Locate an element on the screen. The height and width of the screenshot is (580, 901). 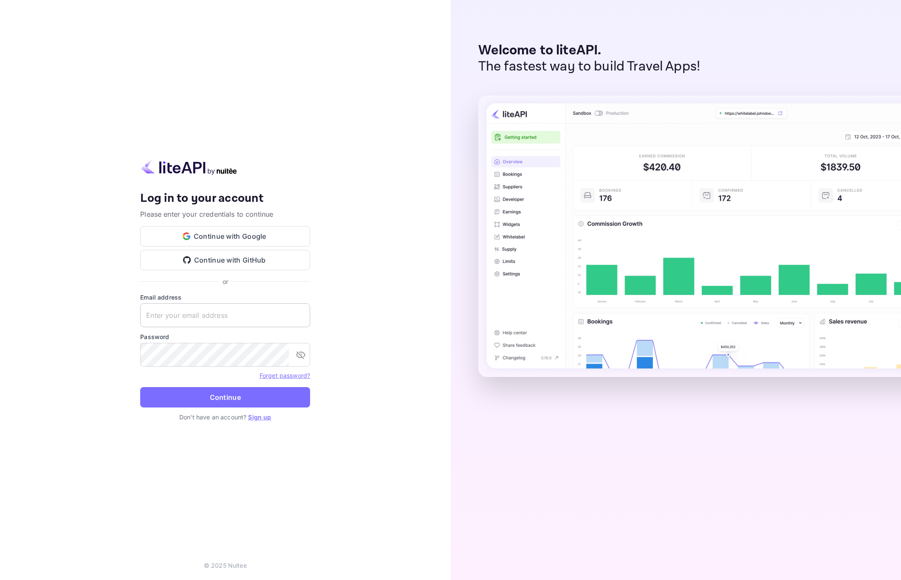
img: liteapi is located at coordinates (189, 166).